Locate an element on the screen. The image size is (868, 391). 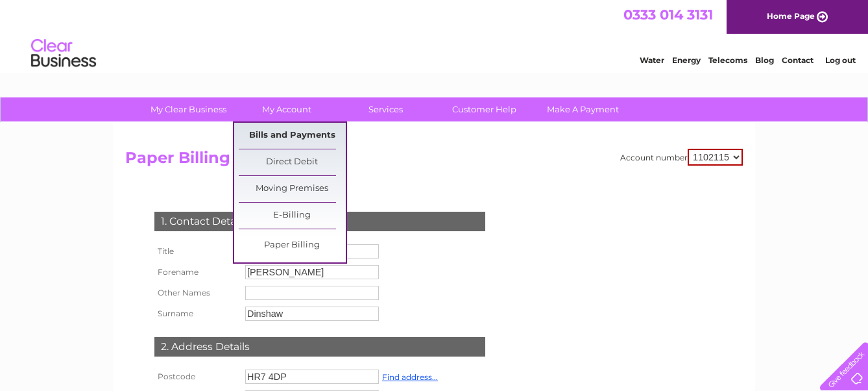
a: Paper Billing is located at coordinates (292, 246).